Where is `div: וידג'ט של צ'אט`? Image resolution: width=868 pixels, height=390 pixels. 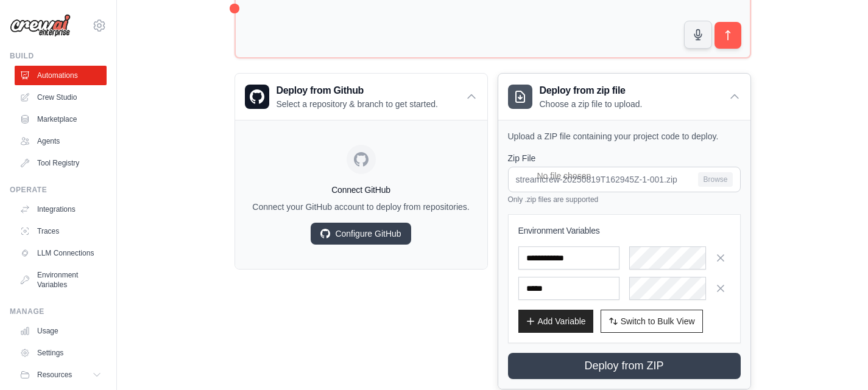 div: וידג'ט של צ'אט is located at coordinates (838, 361).